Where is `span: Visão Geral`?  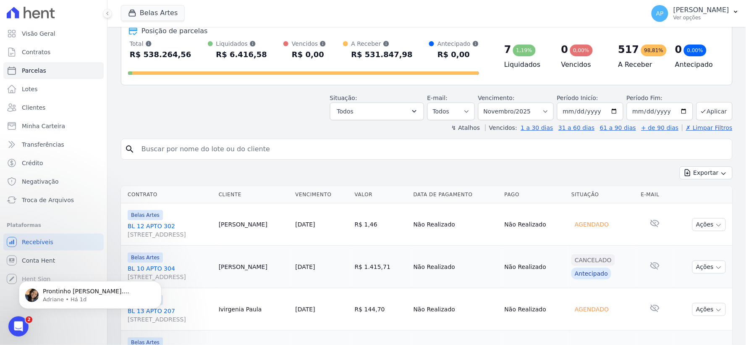
span: Visão Geral is located at coordinates (39, 34).